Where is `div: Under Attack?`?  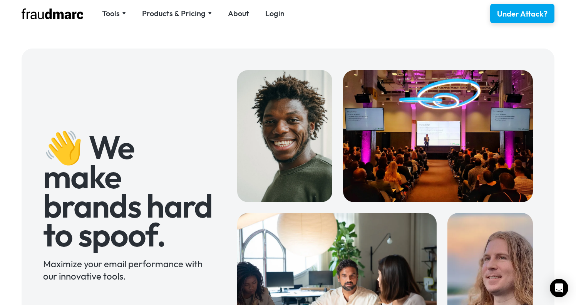
div: Under Attack? is located at coordinates (522, 14).